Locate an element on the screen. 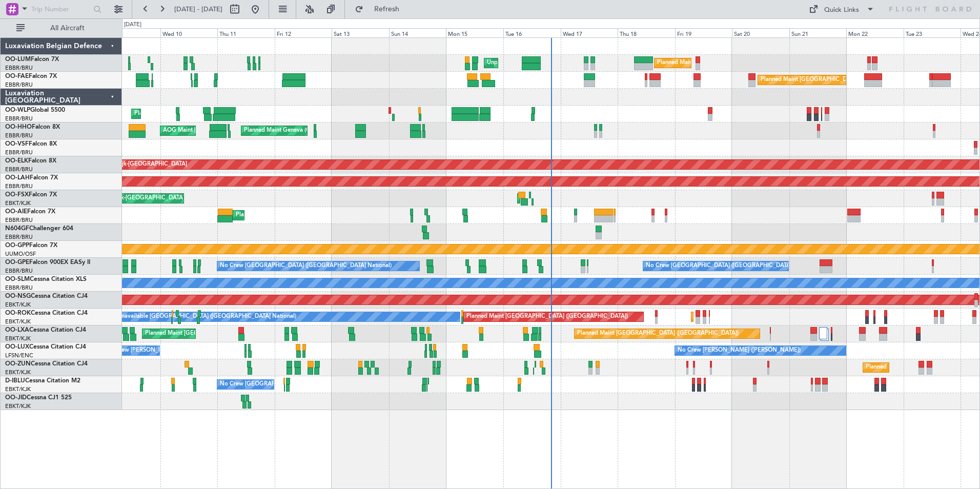 This screenshot has width=980, height=489. div: Sat 20 is located at coordinates (761, 33).